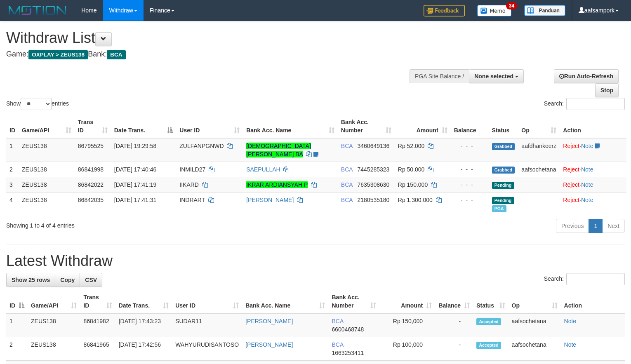  I want to click on span: INDRART, so click(192, 200).